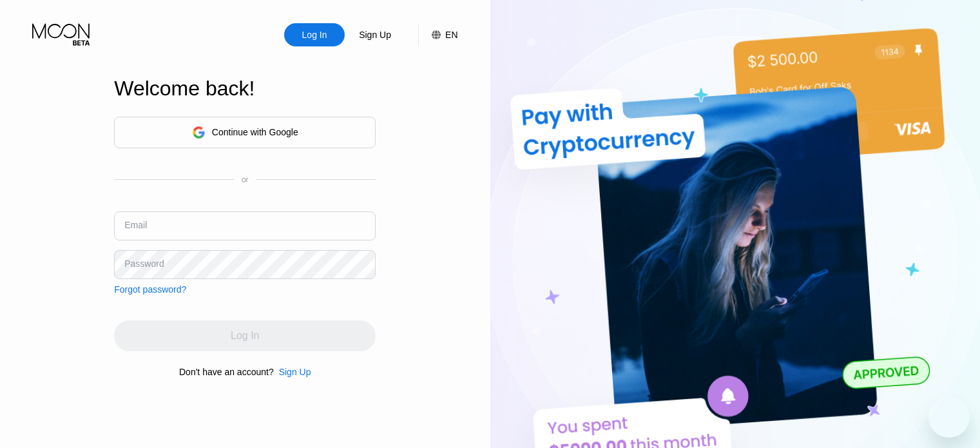 The image size is (980, 448). What do you see at coordinates (245, 88) in the screenshot?
I see `div: Welcome back!` at bounding box center [245, 88].